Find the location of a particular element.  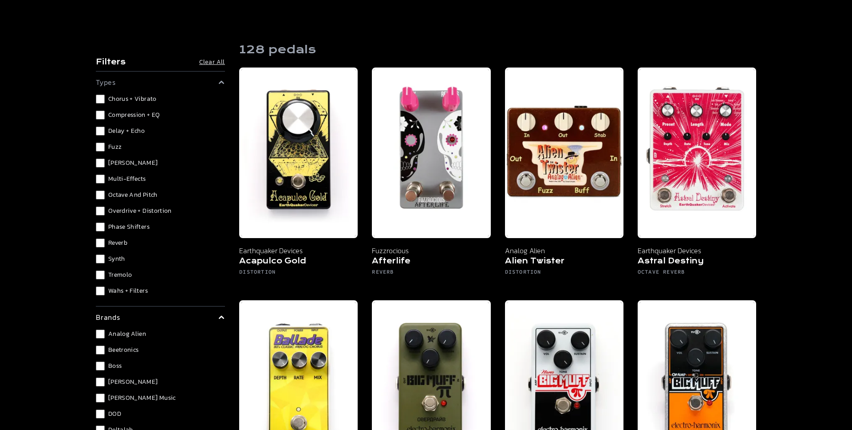

input: Synth is located at coordinates (100, 259).